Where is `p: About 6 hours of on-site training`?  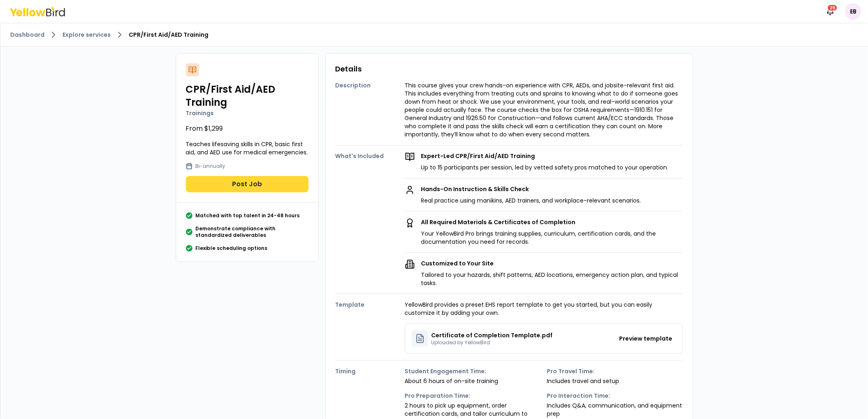 p: About 6 hours of on-site training is located at coordinates (473, 382).